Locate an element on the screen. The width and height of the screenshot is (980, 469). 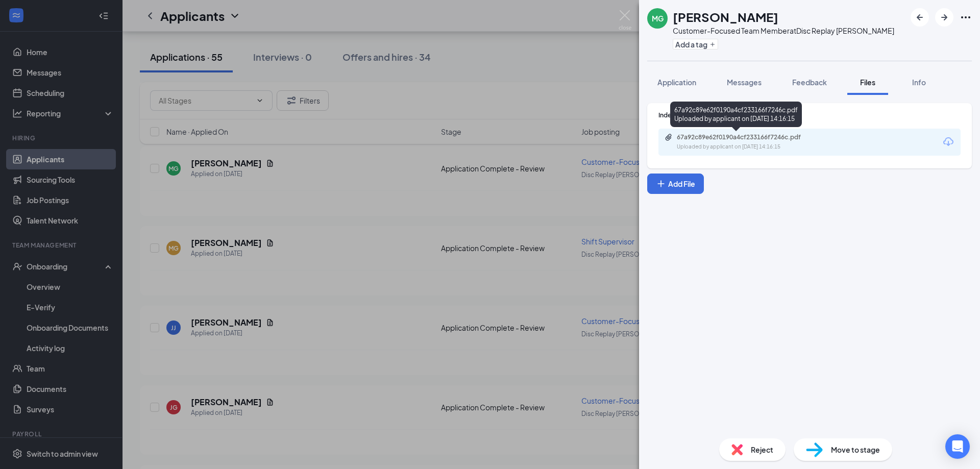
div: Open Intercom Messenger is located at coordinates (957, 446).